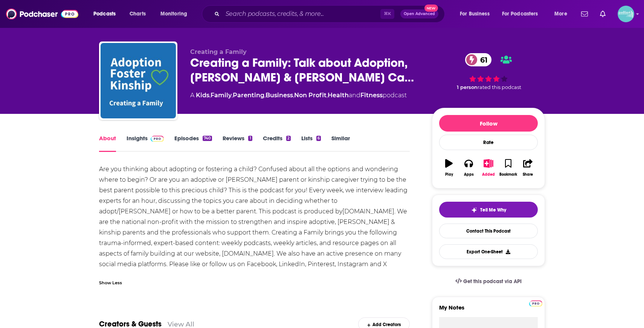  Describe the element at coordinates (249, 95) in the screenshot. I see `a: Parenting` at that location.